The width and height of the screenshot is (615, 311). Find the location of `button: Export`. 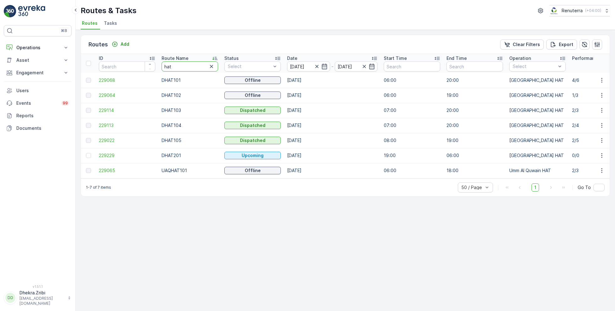

button: Export is located at coordinates (562, 45).